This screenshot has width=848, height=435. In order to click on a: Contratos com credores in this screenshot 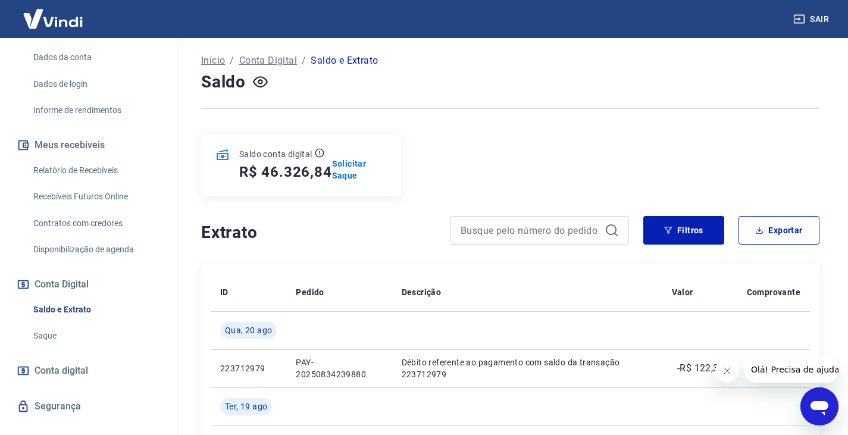, I will do `click(96, 223)`.